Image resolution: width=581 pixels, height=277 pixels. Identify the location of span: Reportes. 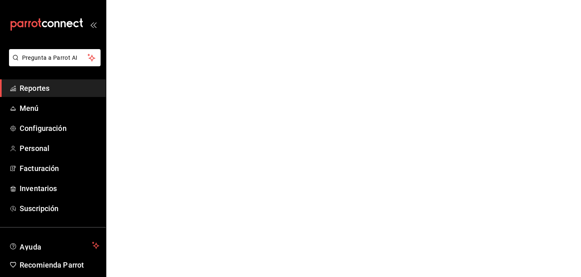
(59, 88).